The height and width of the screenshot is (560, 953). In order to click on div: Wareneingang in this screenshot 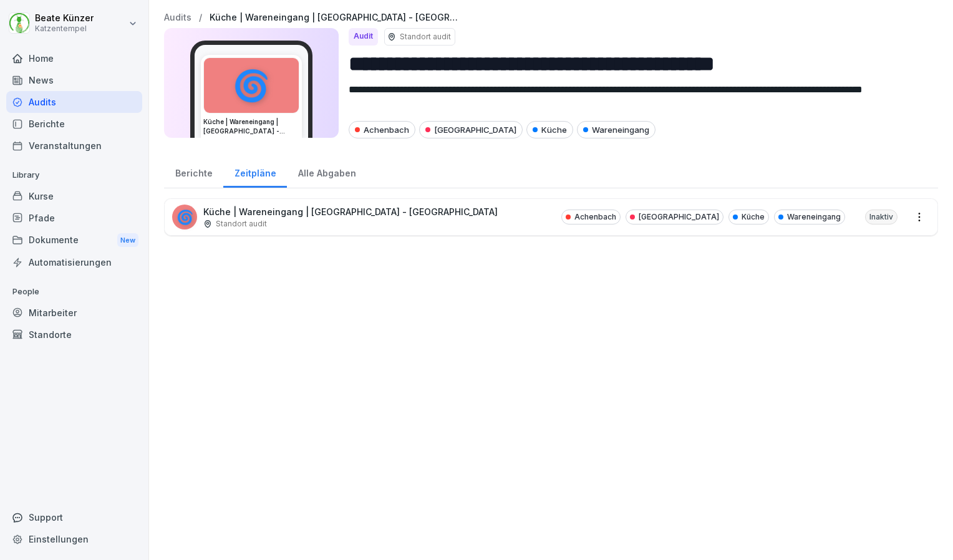, I will do `click(616, 130)`.